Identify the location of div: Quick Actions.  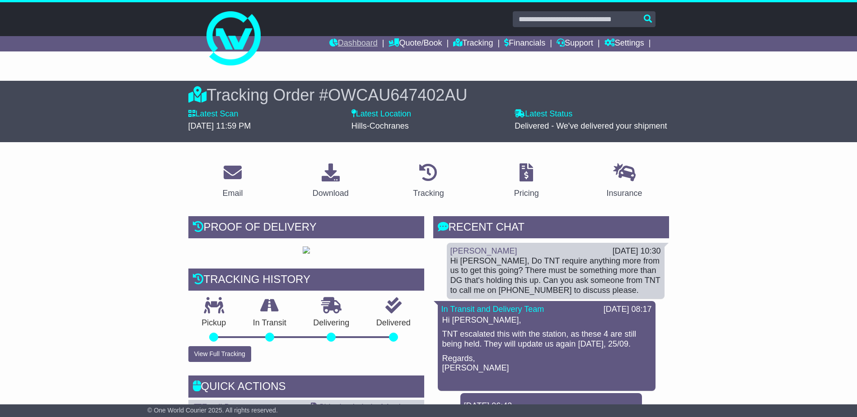
(306, 388).